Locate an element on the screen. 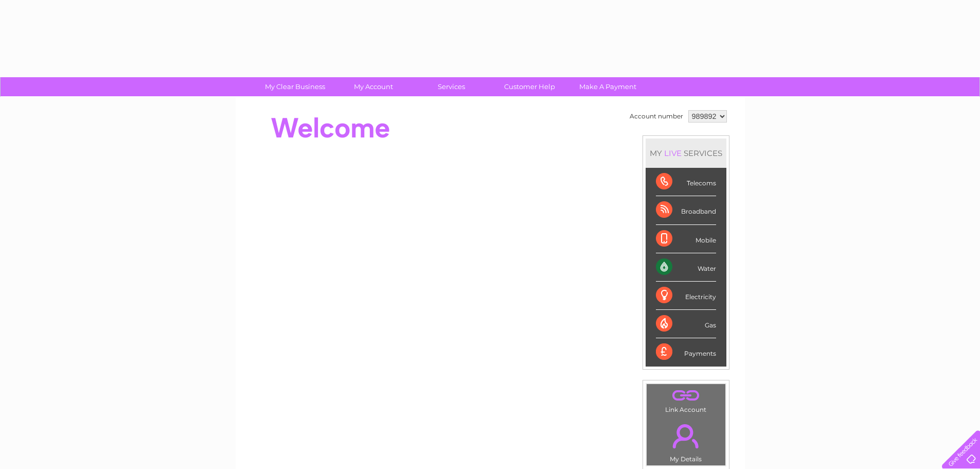 This screenshot has width=980, height=469. div: Gas is located at coordinates (686, 324).